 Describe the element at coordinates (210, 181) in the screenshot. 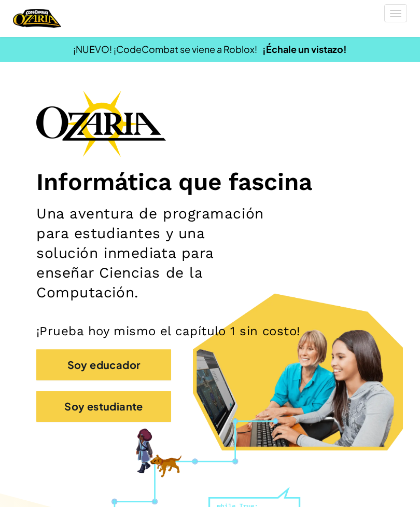

I see `h1: Informática que fascina` at that location.